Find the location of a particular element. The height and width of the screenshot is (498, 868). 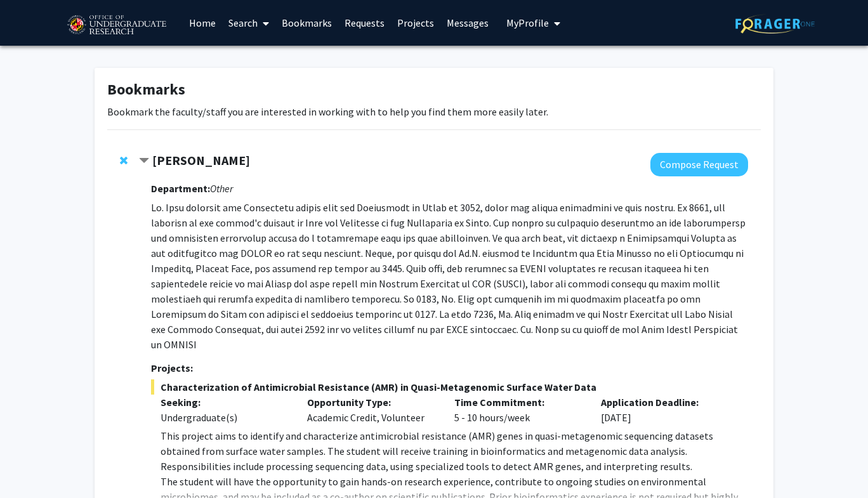

p: Opportunity Type: is located at coordinates (371, 402).